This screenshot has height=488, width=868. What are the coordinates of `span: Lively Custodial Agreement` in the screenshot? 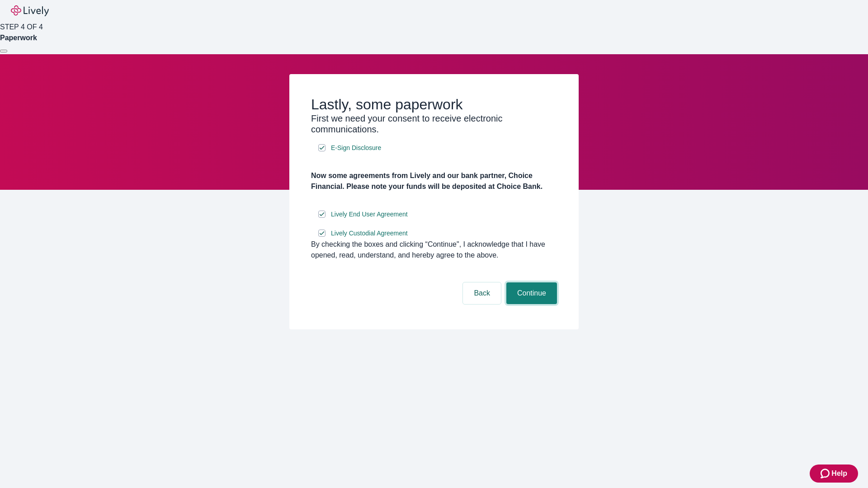 It's located at (369, 233).